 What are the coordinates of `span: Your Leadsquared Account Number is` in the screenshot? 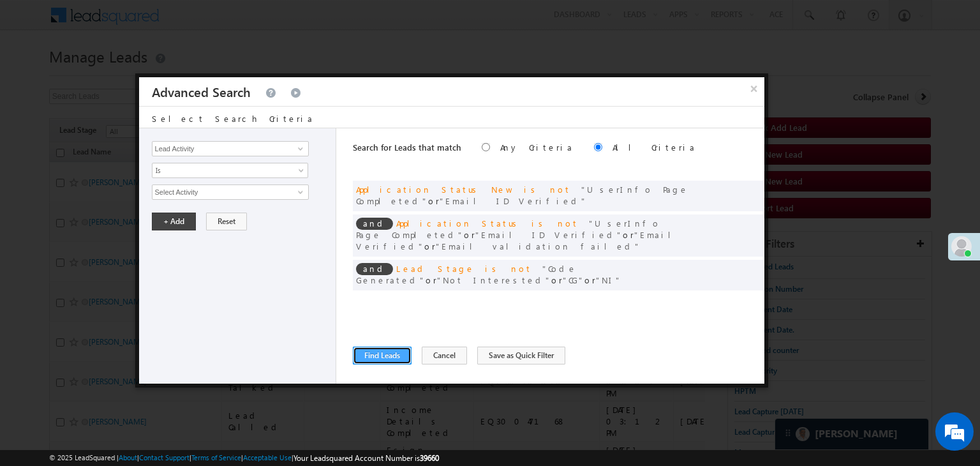 It's located at (366, 458).